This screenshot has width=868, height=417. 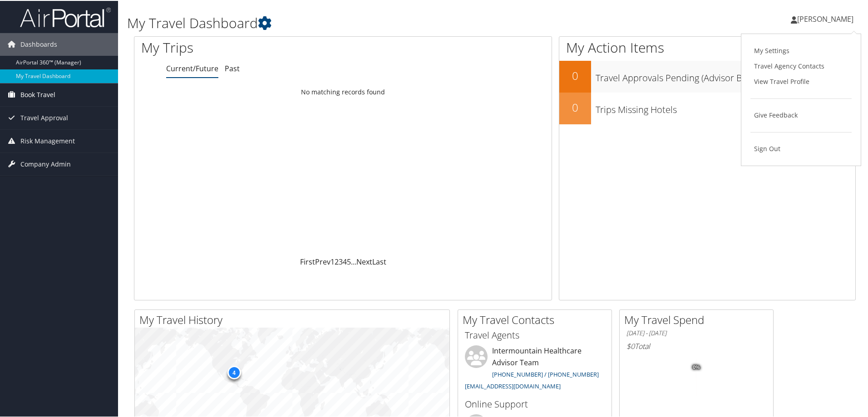 I want to click on h2: My Travel Spend, so click(x=698, y=319).